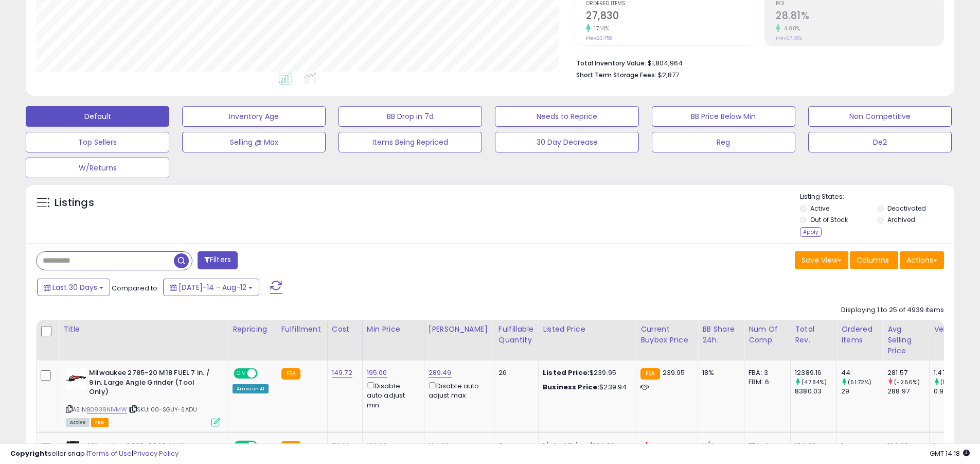 The height and width of the screenshot is (464, 980). What do you see at coordinates (135, 287) in the screenshot?
I see `span: Compared to:` at bounding box center [135, 287].